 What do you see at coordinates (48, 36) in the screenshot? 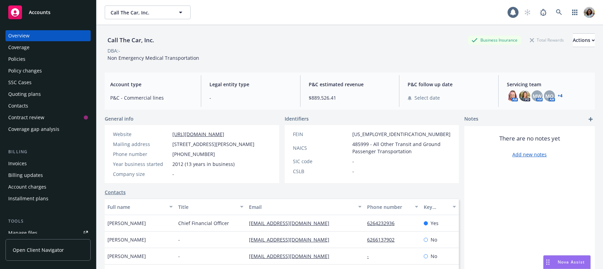
I see `a: Overview` at bounding box center [48, 36].